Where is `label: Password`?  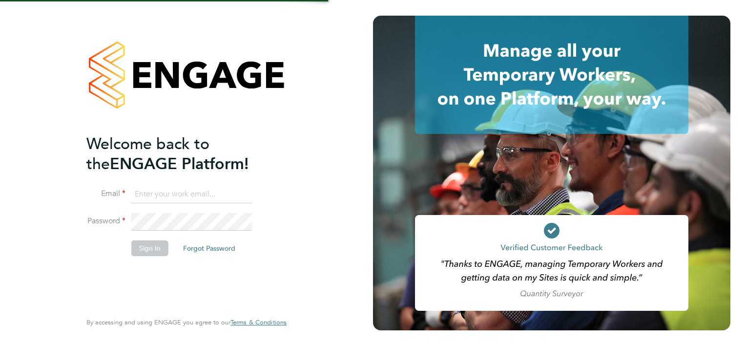
label: Password is located at coordinates (106, 221).